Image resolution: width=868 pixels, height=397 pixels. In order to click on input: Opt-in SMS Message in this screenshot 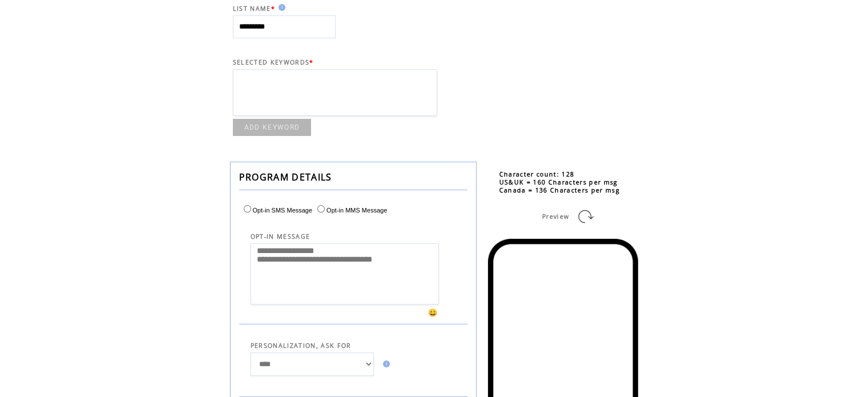, I will do `click(247, 208)`.